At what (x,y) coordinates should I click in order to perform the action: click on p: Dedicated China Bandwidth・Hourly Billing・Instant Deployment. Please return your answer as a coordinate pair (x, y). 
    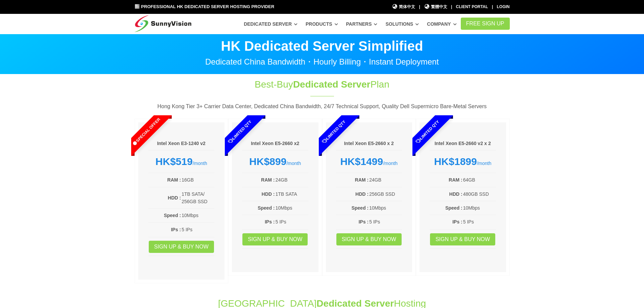
    Looking at the image, I should click on (322, 62).